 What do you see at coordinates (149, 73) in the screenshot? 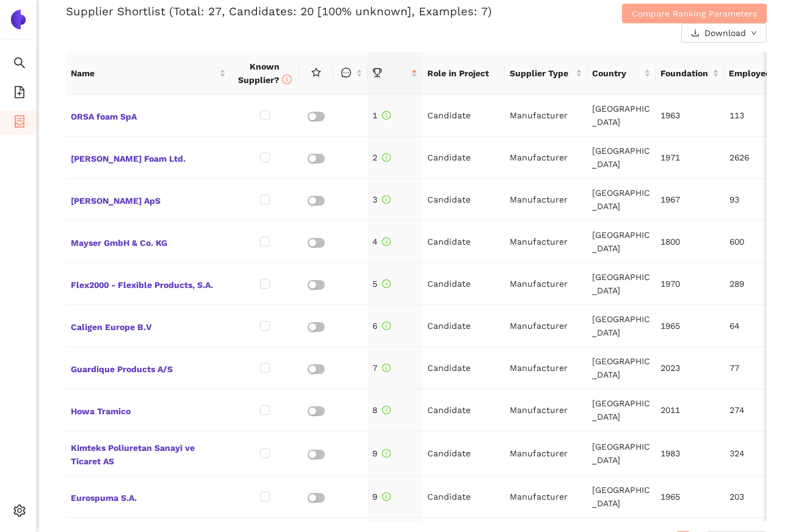
I see `th: this column's title is Name,this column is sortable` at bounding box center [149, 73].